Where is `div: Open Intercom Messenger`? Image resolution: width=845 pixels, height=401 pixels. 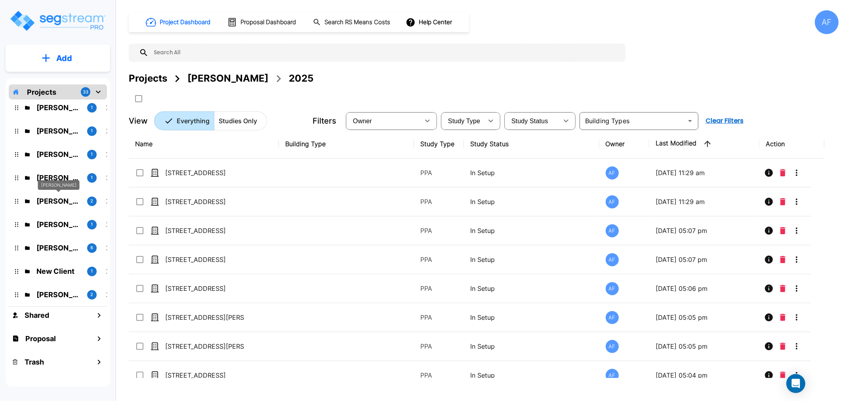
div: Open Intercom Messenger is located at coordinates (795, 383).